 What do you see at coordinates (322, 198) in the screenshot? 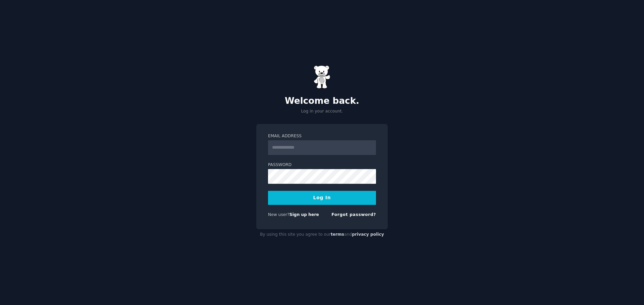
I see `button: Log In` at bounding box center [322, 198].